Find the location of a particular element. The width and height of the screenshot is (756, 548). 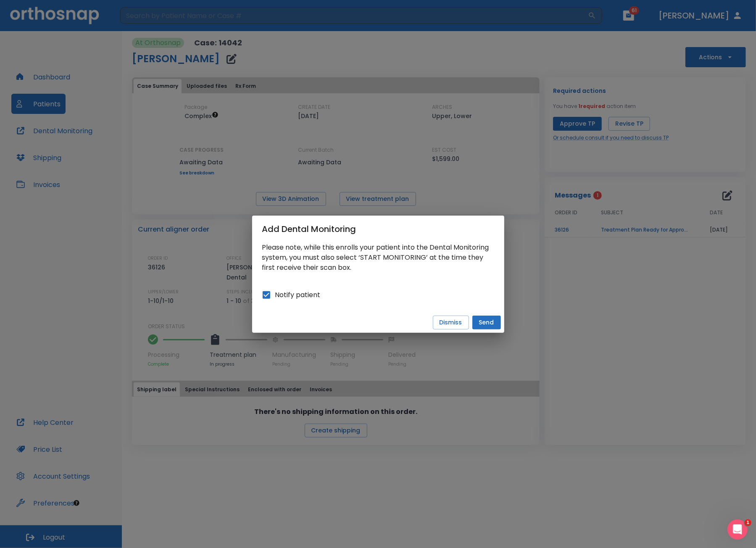

button: Send is located at coordinates (487, 322).